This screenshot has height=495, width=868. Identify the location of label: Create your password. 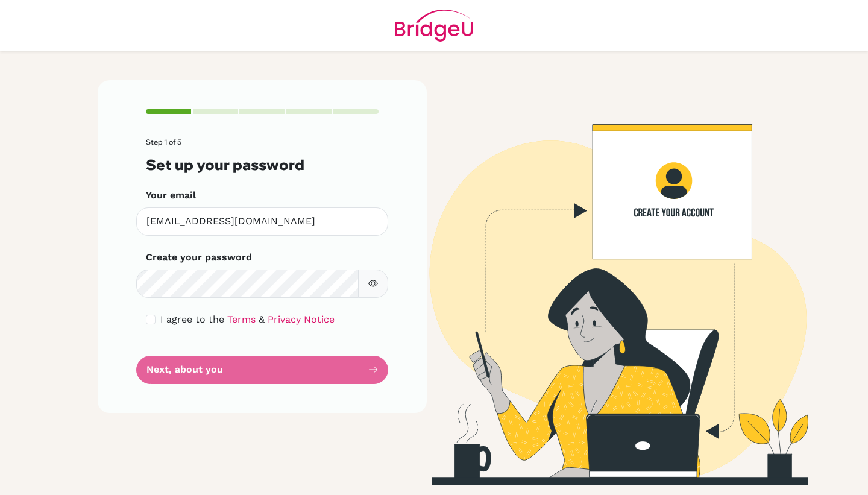
(199, 257).